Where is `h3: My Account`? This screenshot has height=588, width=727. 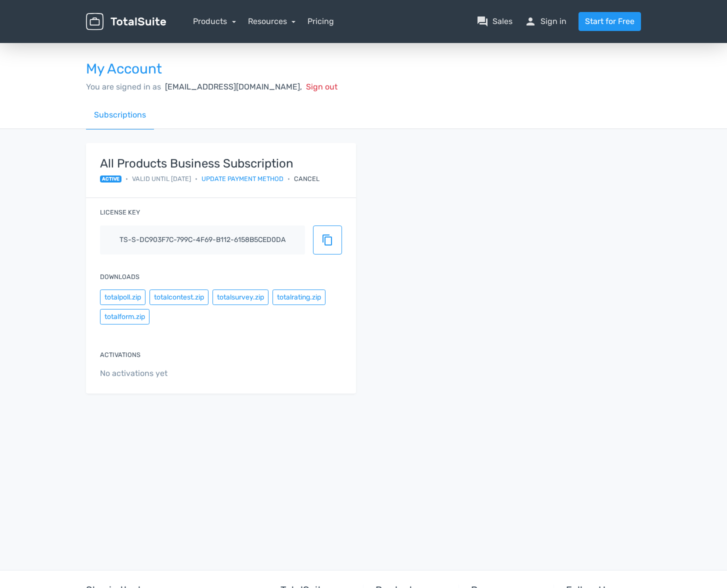 h3: My Account is located at coordinates (364, 69).